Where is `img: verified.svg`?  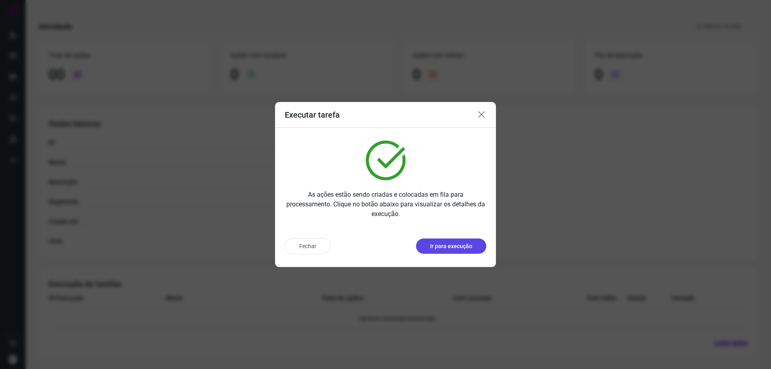
img: verified.svg is located at coordinates (385, 160).